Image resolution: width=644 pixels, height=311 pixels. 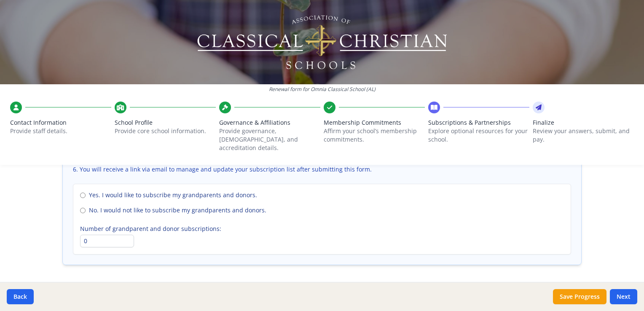 What do you see at coordinates (165, 131) in the screenshot?
I see `p: Provide core school information.` at bounding box center [165, 131].